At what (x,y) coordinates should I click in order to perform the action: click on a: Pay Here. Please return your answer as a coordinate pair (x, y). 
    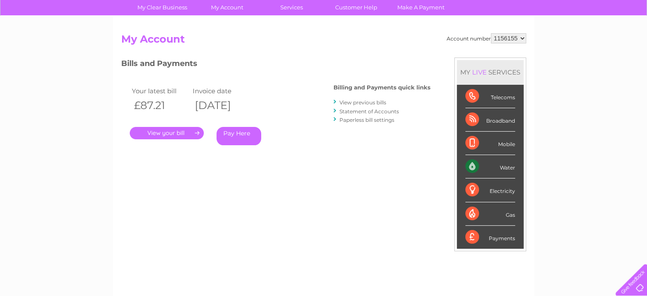
    Looking at the image, I should click on (239, 136).